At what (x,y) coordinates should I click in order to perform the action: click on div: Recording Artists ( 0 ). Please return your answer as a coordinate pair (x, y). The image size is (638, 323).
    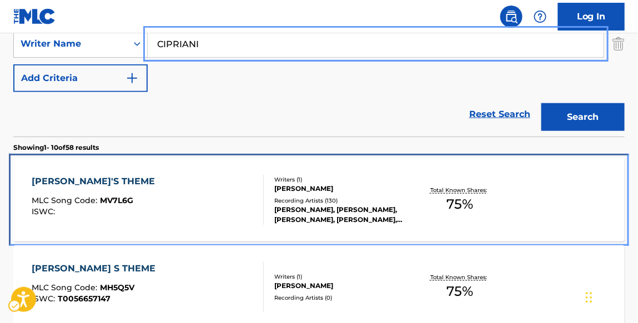
    Looking at the image, I should click on (342, 298).